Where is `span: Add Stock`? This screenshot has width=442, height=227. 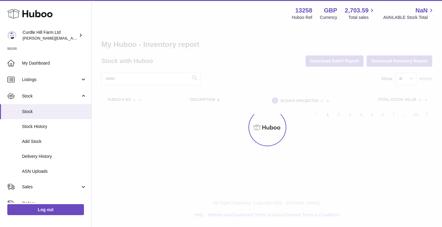 span: Add Stock is located at coordinates (54, 142).